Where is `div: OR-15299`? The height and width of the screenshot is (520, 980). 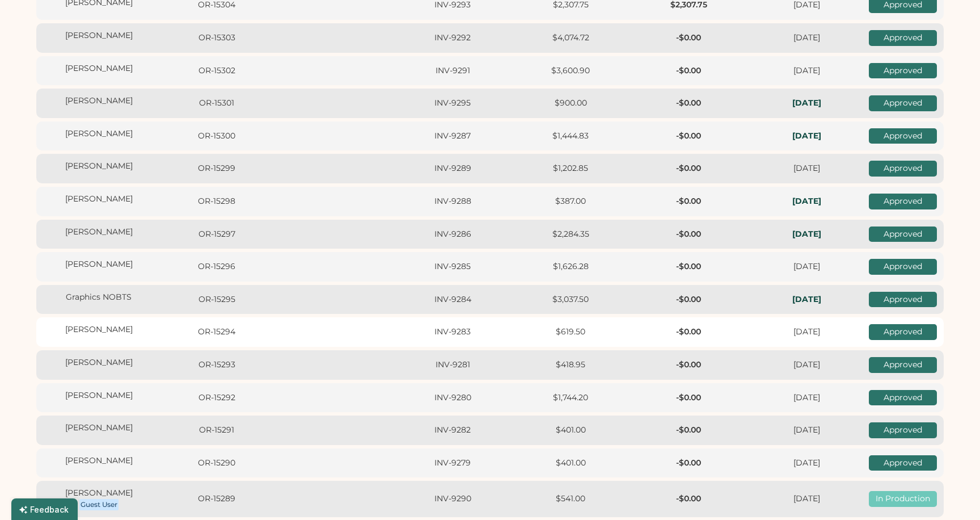 div: OR-15299 is located at coordinates (216, 168).